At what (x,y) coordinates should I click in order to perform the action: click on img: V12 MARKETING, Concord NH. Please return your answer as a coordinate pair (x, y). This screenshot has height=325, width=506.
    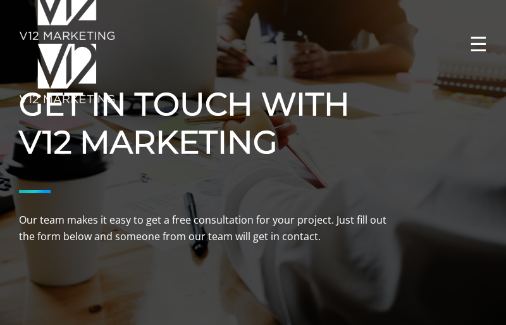
    Looking at the image, I should click on (67, 73).